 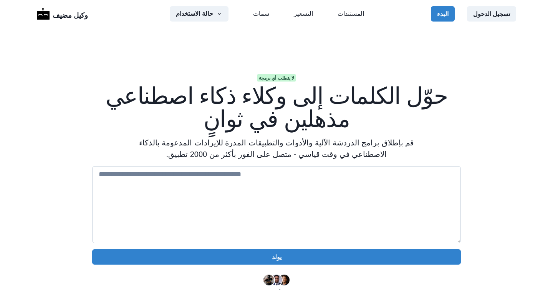 What do you see at coordinates (277, 257) in the screenshot?
I see `font: يولد` at bounding box center [277, 257].